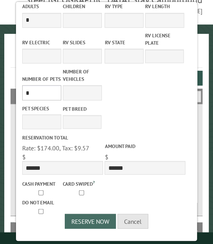  What do you see at coordinates (82, 42) in the screenshot?
I see `label: RV Slides` at bounding box center [82, 42].